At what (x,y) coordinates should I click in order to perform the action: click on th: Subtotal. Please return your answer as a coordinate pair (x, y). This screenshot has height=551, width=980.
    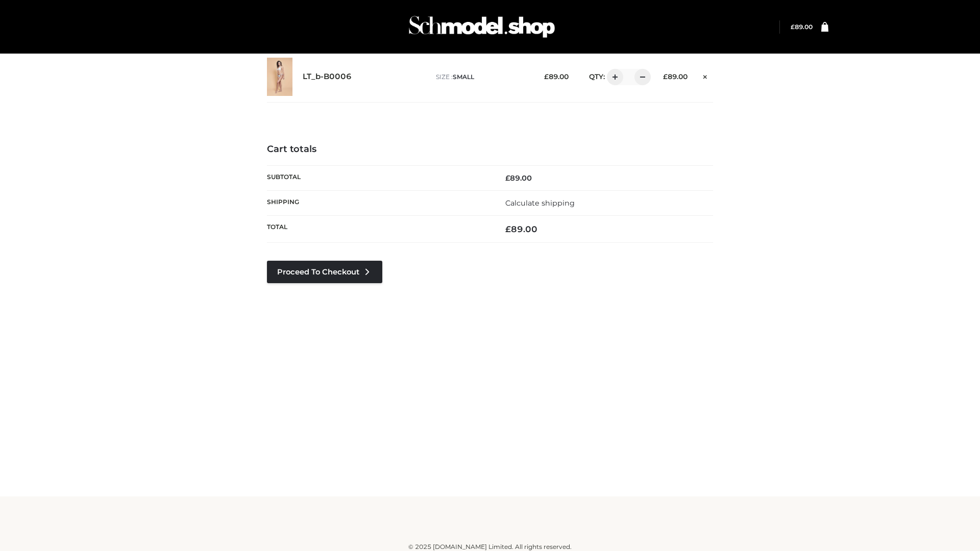
    Looking at the image, I should click on (379, 178).